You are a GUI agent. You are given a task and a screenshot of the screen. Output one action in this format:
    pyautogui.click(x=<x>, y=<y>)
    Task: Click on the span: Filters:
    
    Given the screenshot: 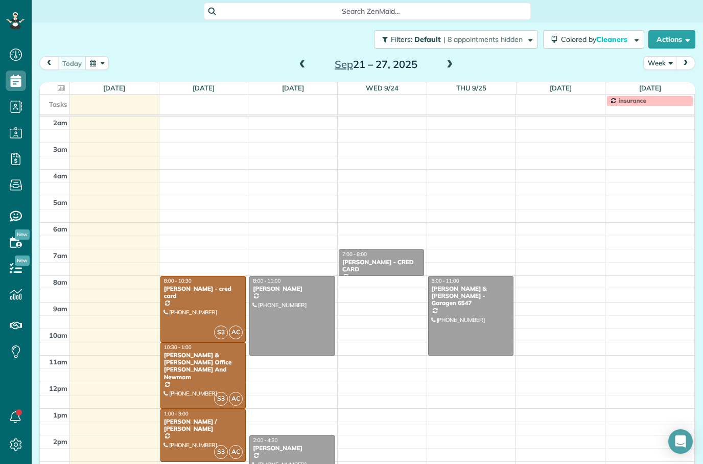 What is the action you would take?
    pyautogui.click(x=401, y=39)
    